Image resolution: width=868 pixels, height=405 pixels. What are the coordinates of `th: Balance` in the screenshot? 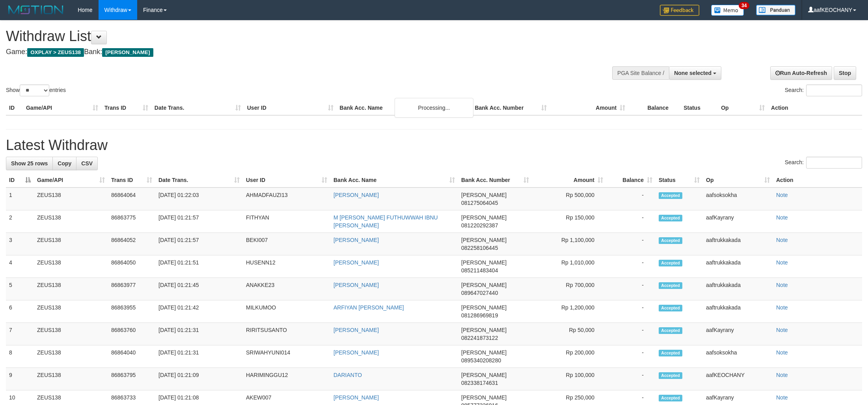 It's located at (654, 107).